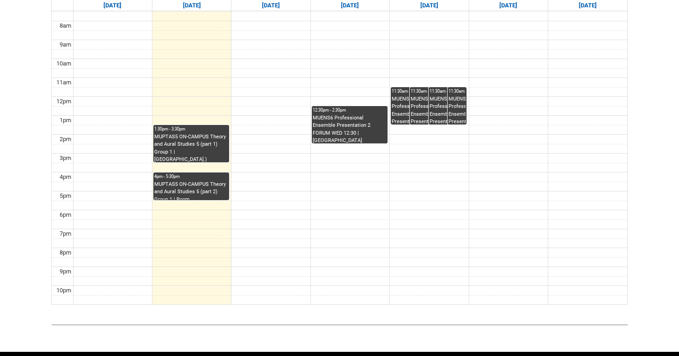  I want to click on img: REDU_GREY_LINE, so click(339, 324).